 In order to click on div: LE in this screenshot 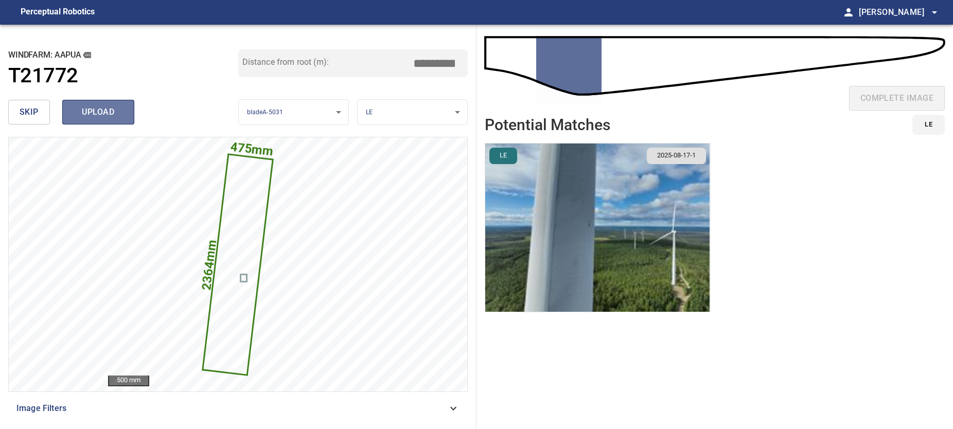, I will do `click(412, 112)`.